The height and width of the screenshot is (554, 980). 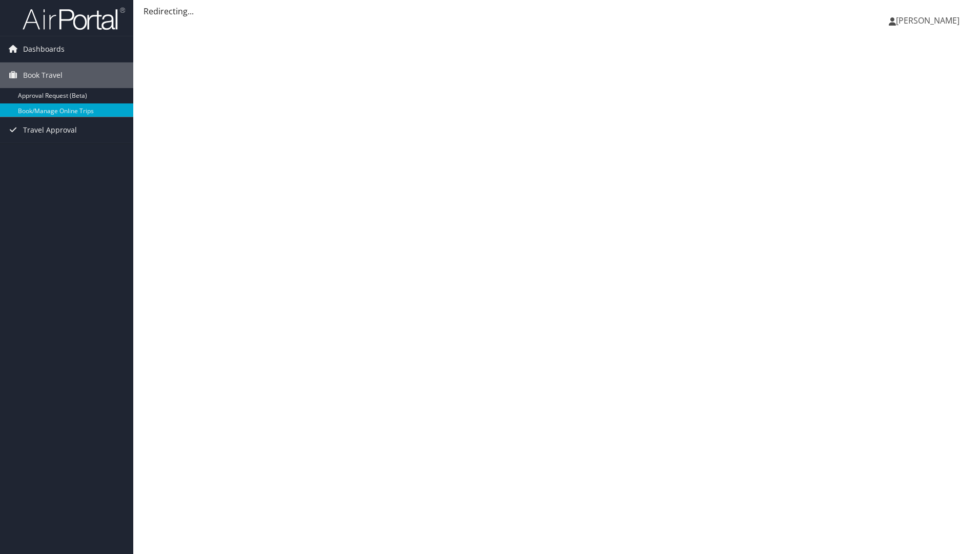 What do you see at coordinates (73, 18) in the screenshot?
I see `img: airportal-logo.png` at bounding box center [73, 18].